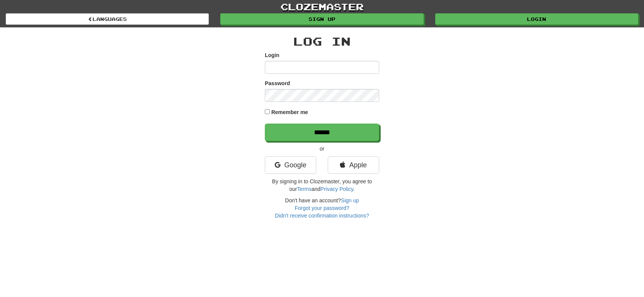 Image resolution: width=644 pixels, height=297 pixels. What do you see at coordinates (322, 149) in the screenshot?
I see `p: or` at bounding box center [322, 149].